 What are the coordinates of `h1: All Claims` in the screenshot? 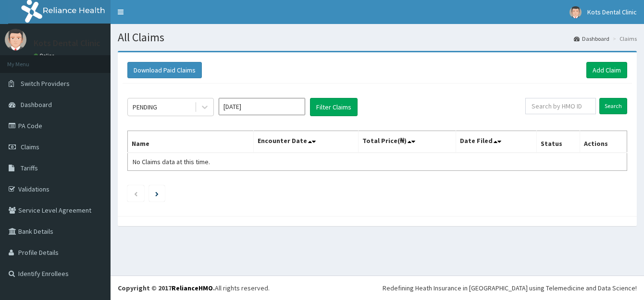 It's located at (377, 37).